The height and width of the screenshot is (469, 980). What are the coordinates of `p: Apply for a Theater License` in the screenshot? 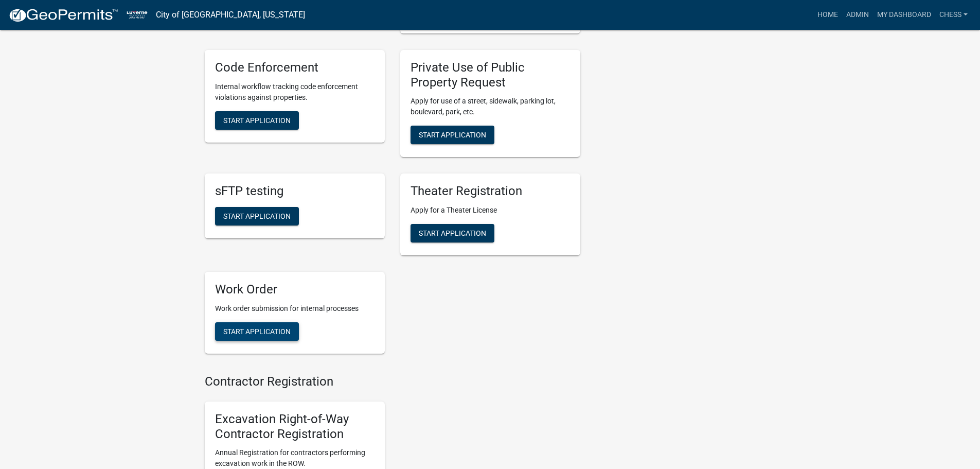 It's located at (490, 210).